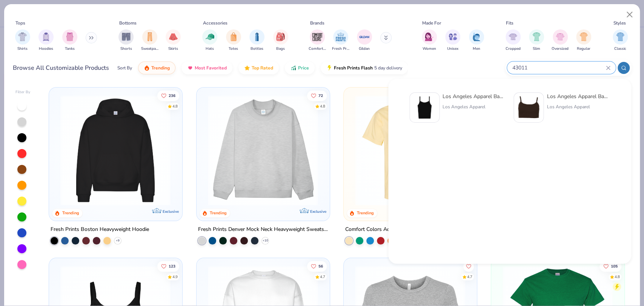 The width and height of the screenshot is (644, 306). Describe the element at coordinates (156, 68) in the screenshot. I see `button: Trending` at that location.